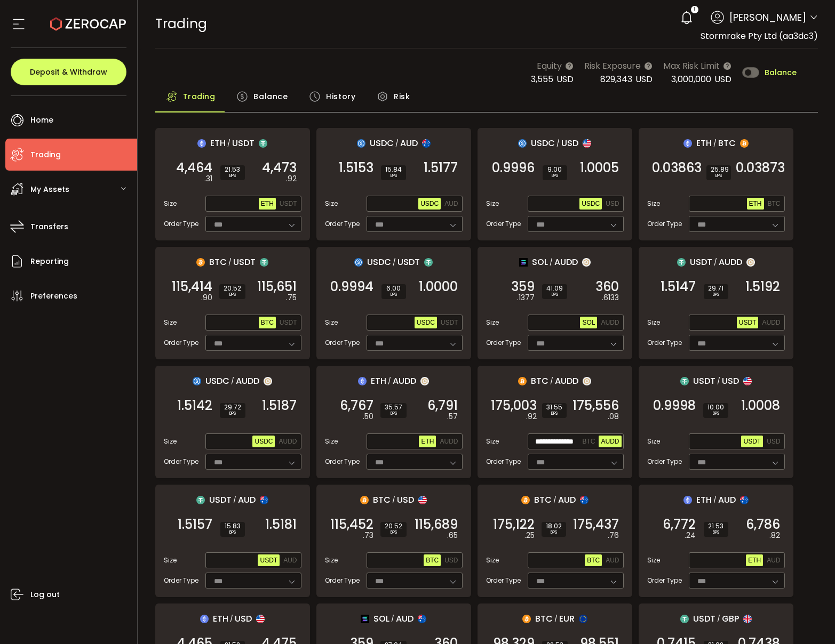 The height and width of the screenshot is (644, 835). I want to click on span: 1.5187, so click(279, 405).